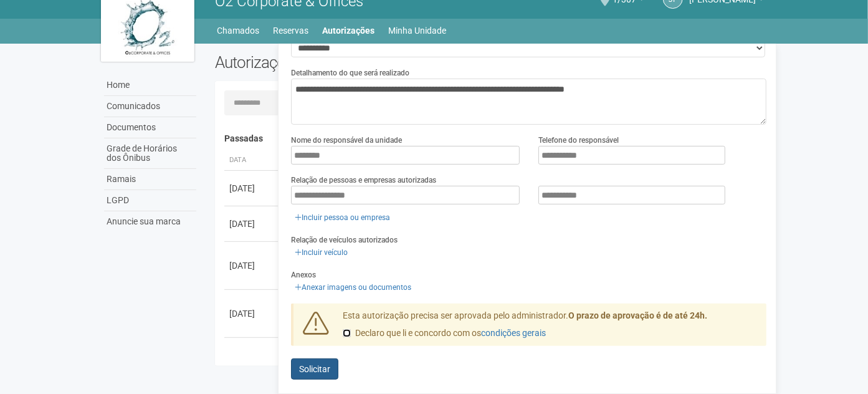 The height and width of the screenshot is (394, 868). Describe the element at coordinates (315, 369) in the screenshot. I see `button: Solicitar` at that location.